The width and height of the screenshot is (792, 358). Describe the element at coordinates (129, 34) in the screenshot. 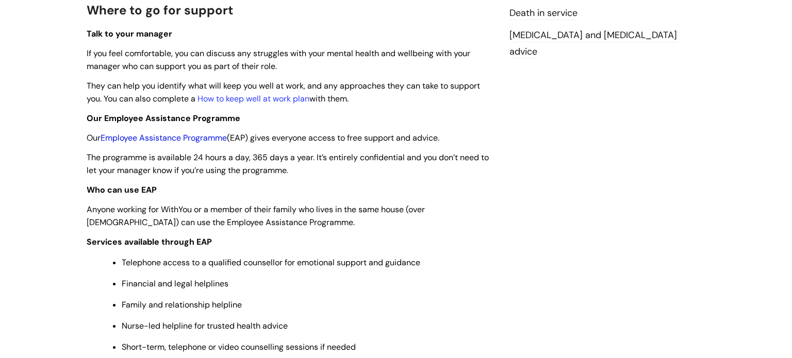

I see `span: Talk to your manager` at that location.